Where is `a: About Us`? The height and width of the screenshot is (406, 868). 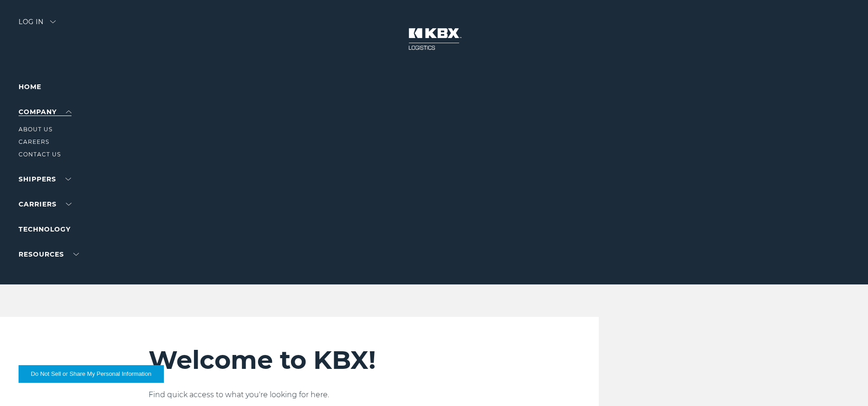 a: About Us is located at coordinates (35, 129).